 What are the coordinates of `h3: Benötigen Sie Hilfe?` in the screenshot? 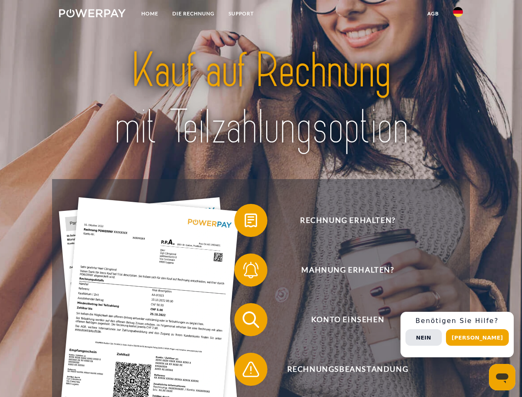 It's located at (457, 321).